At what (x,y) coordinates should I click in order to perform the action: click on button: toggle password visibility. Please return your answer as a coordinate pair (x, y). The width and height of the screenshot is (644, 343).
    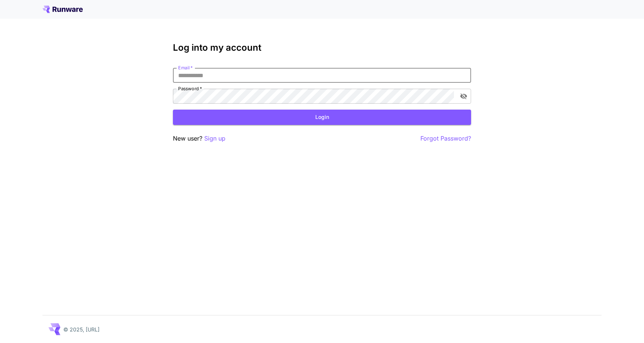
    Looking at the image, I should click on (464, 96).